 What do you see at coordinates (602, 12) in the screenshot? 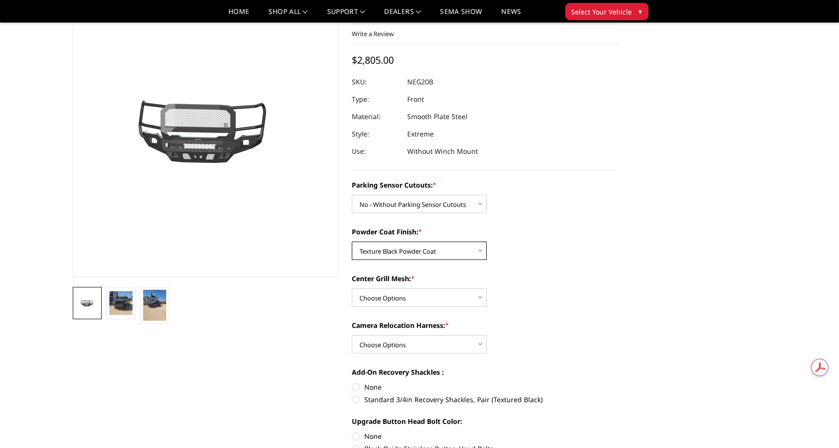
I see `span: Select Your Vehicle` at bounding box center [602, 12].